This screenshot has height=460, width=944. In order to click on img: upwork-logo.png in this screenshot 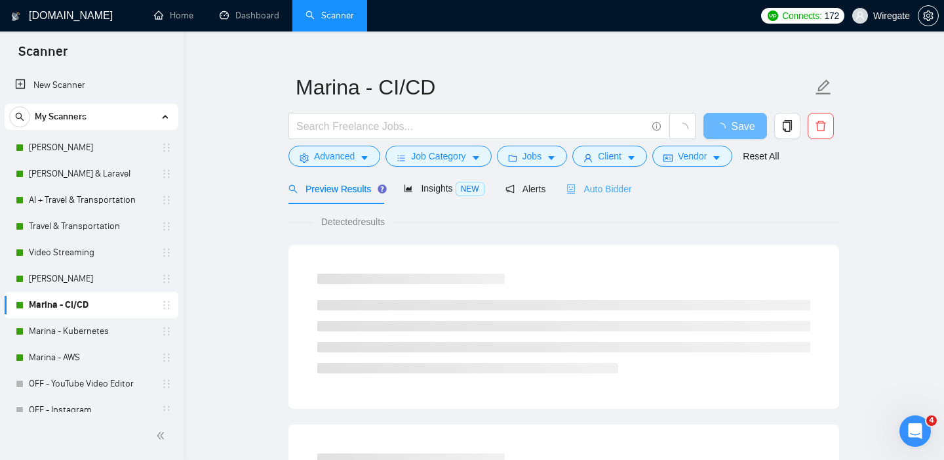, I will do `click(773, 16)`.